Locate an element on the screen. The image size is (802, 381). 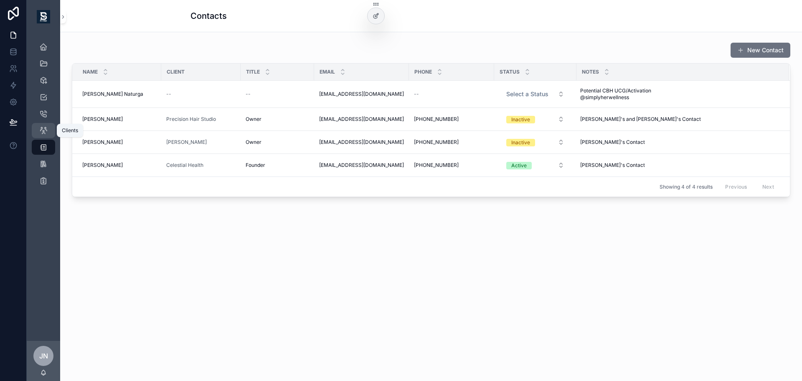
span: Client is located at coordinates (176, 72).